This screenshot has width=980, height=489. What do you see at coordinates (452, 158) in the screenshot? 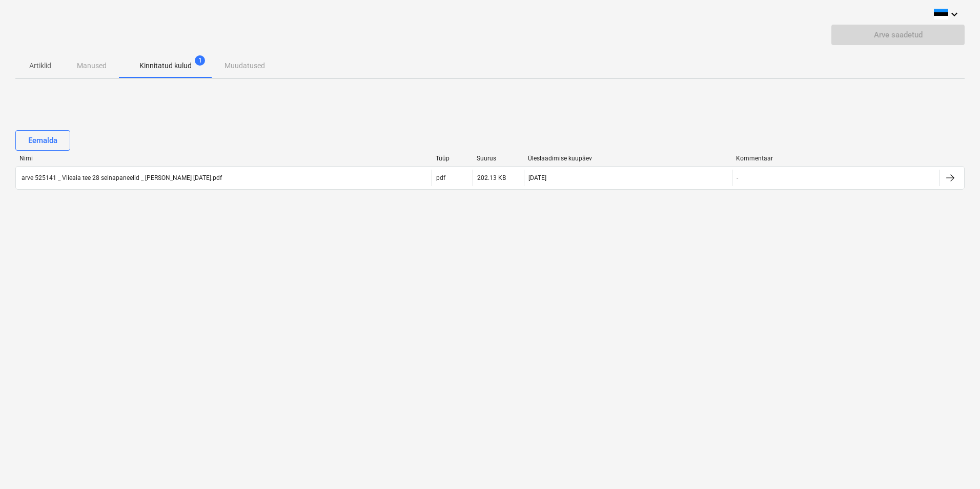
I see `div: Tüüp` at bounding box center [452, 158].